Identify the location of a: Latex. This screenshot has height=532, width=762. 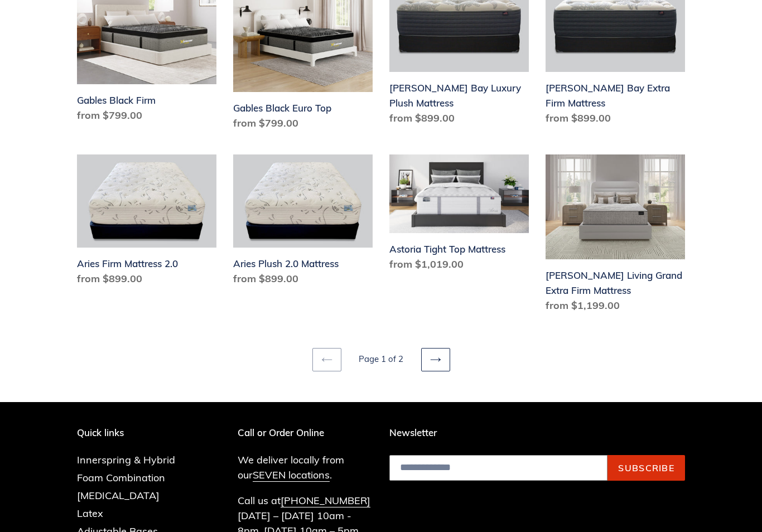
(90, 513).